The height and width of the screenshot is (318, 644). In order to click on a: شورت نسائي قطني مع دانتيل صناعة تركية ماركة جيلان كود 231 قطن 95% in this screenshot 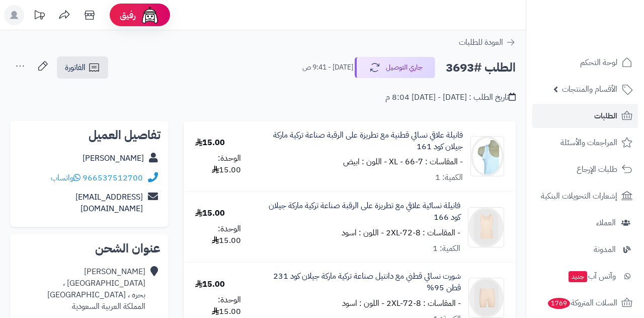, I will do `click(363, 282)`.